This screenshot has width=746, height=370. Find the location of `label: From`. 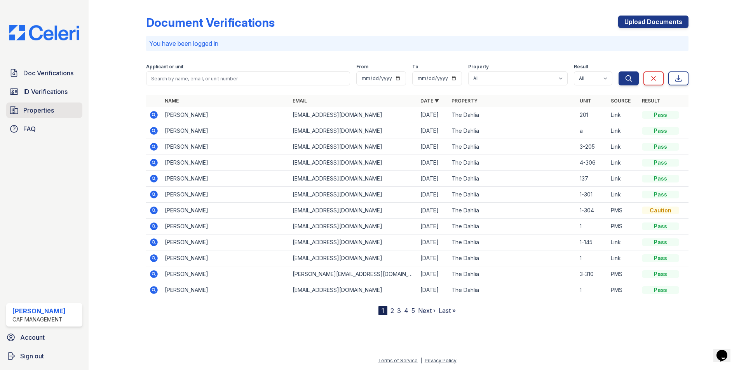

label: From is located at coordinates (362, 67).